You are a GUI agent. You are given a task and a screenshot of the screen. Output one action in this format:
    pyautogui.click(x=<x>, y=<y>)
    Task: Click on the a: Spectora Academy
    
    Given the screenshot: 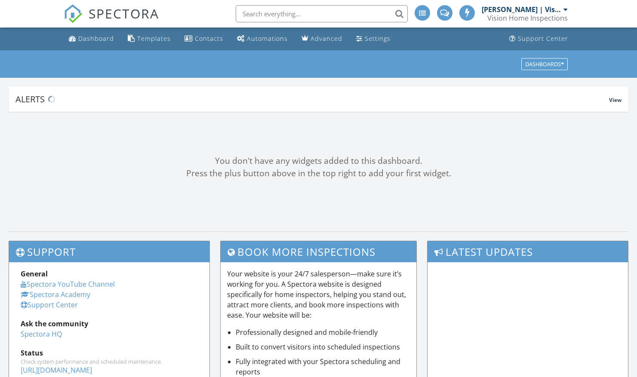 What is the action you would take?
    pyautogui.click(x=55, y=295)
    